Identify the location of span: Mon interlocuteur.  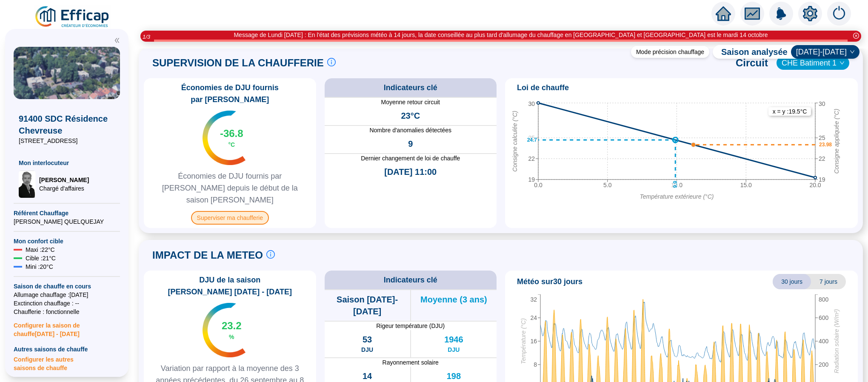
(67, 163).